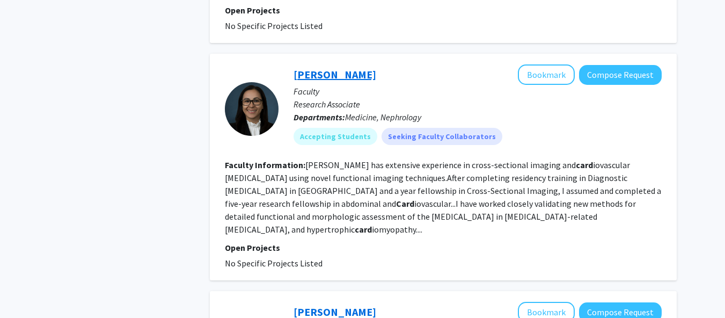 Image resolution: width=725 pixels, height=318 pixels. I want to click on button: Add Pam Corona Villalobos to Bookmarks, so click(547, 75).